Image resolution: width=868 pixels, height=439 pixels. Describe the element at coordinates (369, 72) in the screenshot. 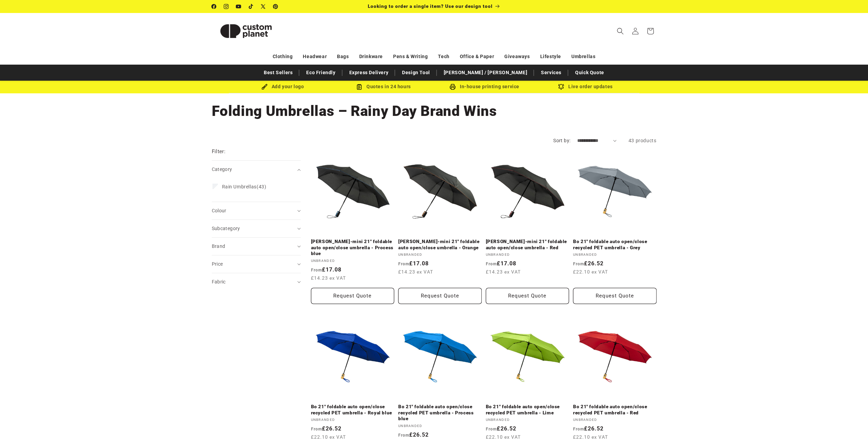

I see `a: Express Delivery` at that location.